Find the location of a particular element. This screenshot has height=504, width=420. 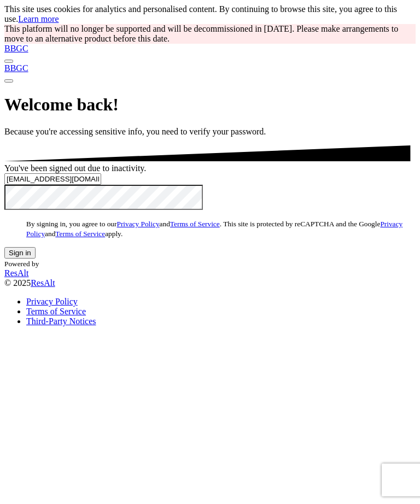

p: Because you're accessing sensitive info, you need to verify your password. is located at coordinates (210, 132).